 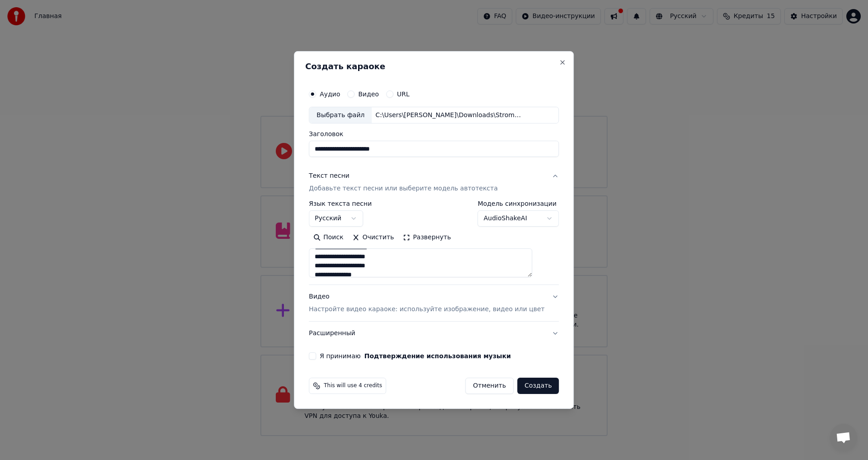 I want to click on label: Я принимаю, so click(x=415, y=356).